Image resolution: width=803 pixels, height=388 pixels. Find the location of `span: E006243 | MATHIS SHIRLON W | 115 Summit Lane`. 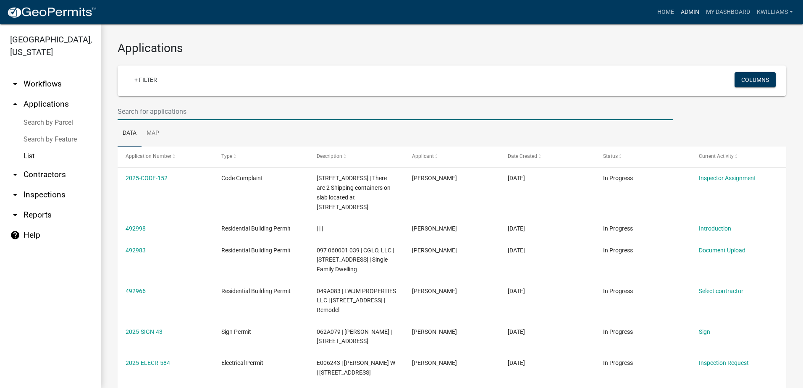

span: E006243 | MATHIS SHIRLON W | 115 Summit Lane is located at coordinates (356, 367).